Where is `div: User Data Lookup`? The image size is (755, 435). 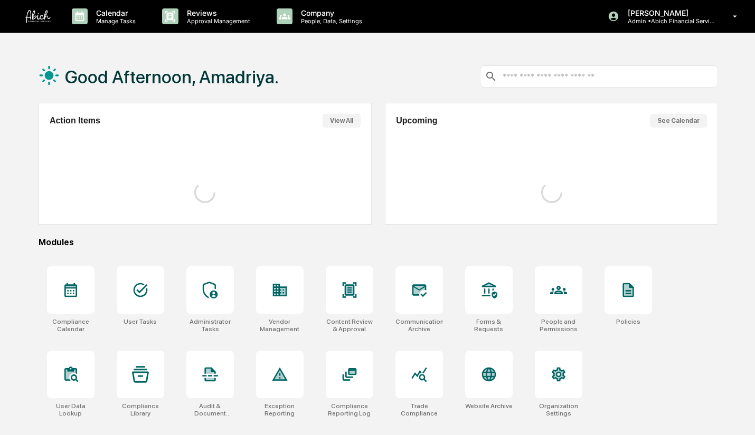
div: User Data Lookup is located at coordinates (71, 410).